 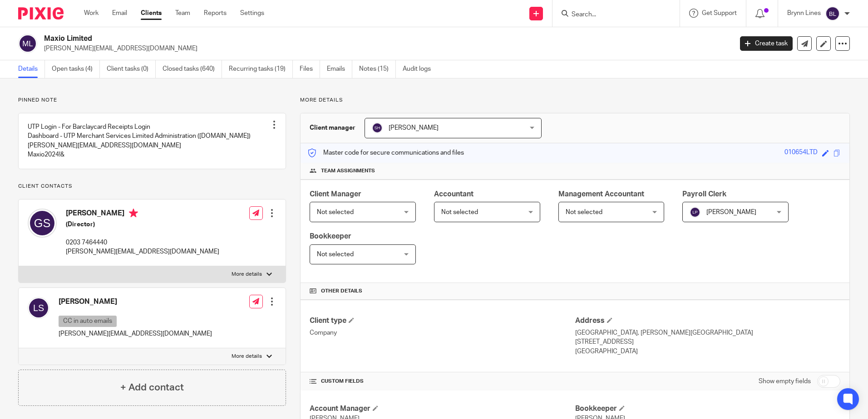 What do you see at coordinates (348, 171) in the screenshot?
I see `span: Team assignments` at bounding box center [348, 171].